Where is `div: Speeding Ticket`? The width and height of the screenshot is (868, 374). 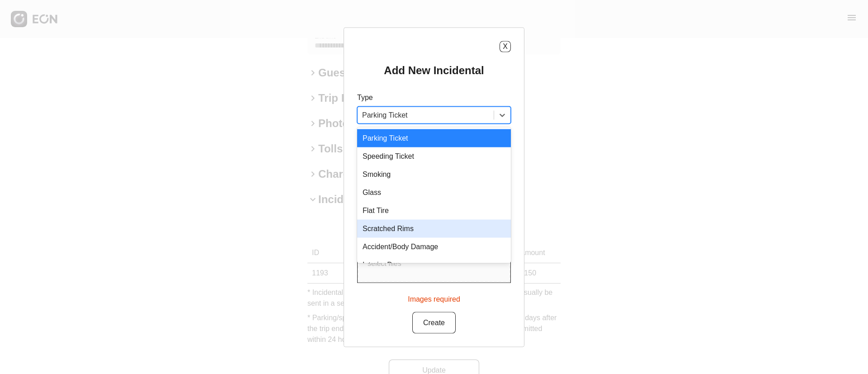
div: Speeding Ticket is located at coordinates (434, 156).